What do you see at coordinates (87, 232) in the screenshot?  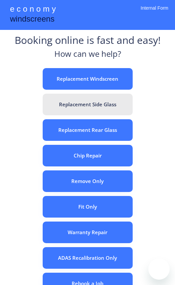 I see `button: Warranty Repair` at bounding box center [87, 232].